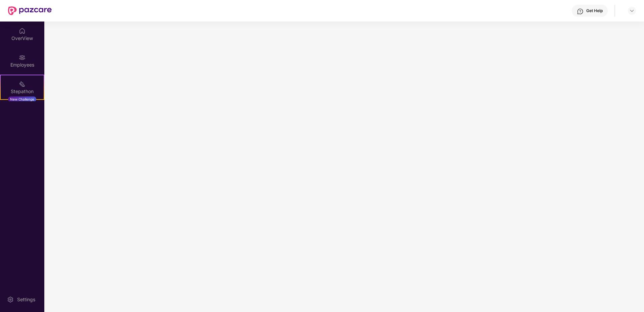 This screenshot has height=312, width=644. I want to click on img: New Pazcare Logo, so click(30, 11).